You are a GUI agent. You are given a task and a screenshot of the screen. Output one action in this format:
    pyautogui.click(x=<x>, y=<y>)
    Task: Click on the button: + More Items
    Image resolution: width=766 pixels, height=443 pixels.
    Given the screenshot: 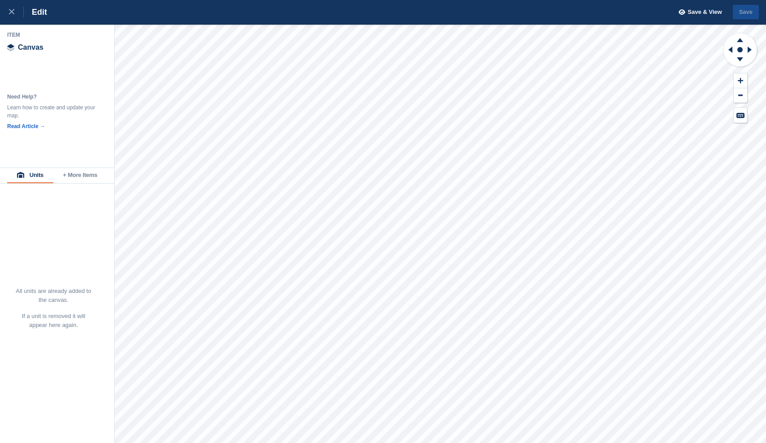 What is the action you would take?
    pyautogui.click(x=80, y=175)
    